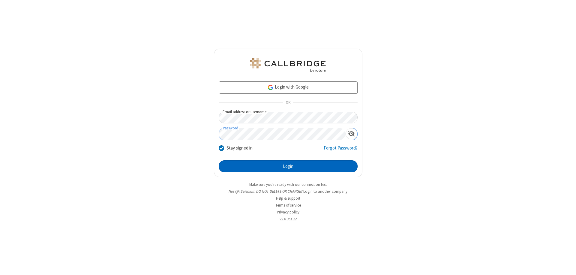 This screenshot has height=275, width=576. What do you see at coordinates (288, 166) in the screenshot?
I see `button: Login` at bounding box center [288, 166].